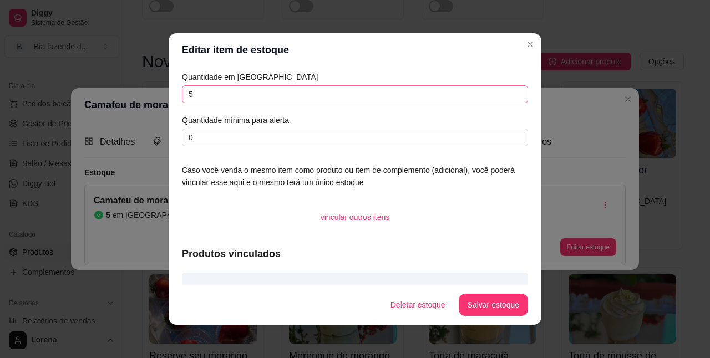 Image resolution: width=710 pixels, height=358 pixels. I want to click on button: Deletar estoque, so click(418, 305).